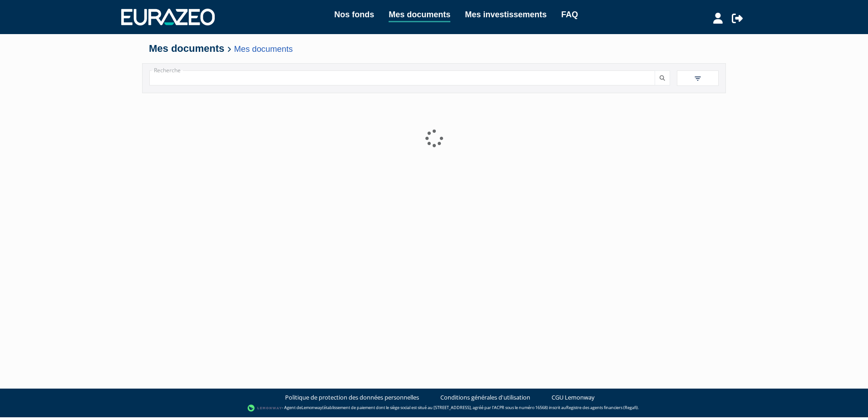 The image size is (868, 420). Describe the element at coordinates (354, 14) in the screenshot. I see `a: Nos fonds` at that location.